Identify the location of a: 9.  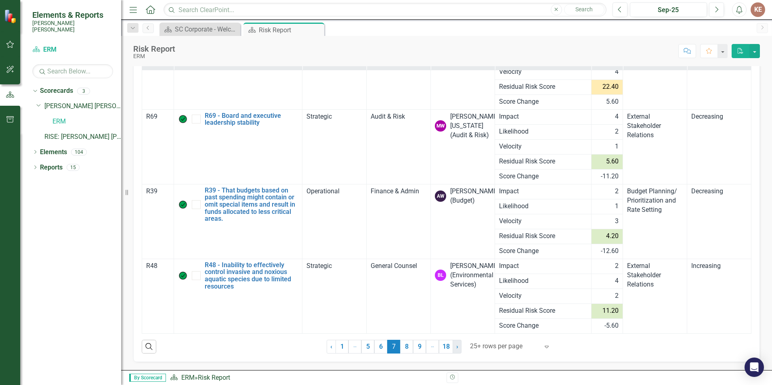
(420, 347).